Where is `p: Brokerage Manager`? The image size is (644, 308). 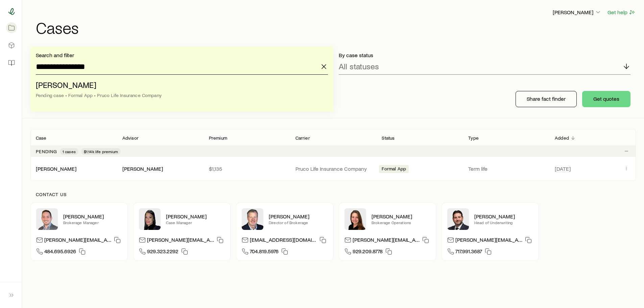
p: Brokerage Manager is located at coordinates (92, 222).